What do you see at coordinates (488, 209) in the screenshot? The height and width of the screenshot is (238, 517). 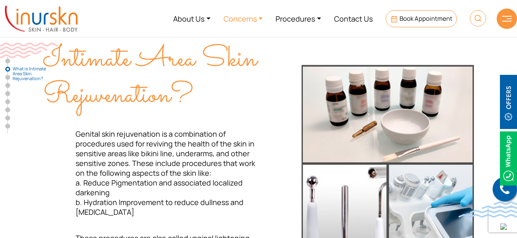 I see `img: bluewave` at bounding box center [488, 209].